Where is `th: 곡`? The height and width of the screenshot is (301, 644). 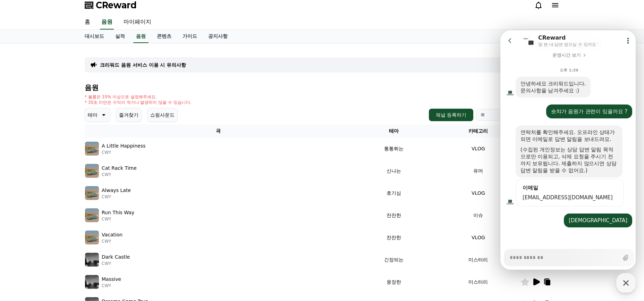 th: 곡 is located at coordinates (218, 131).